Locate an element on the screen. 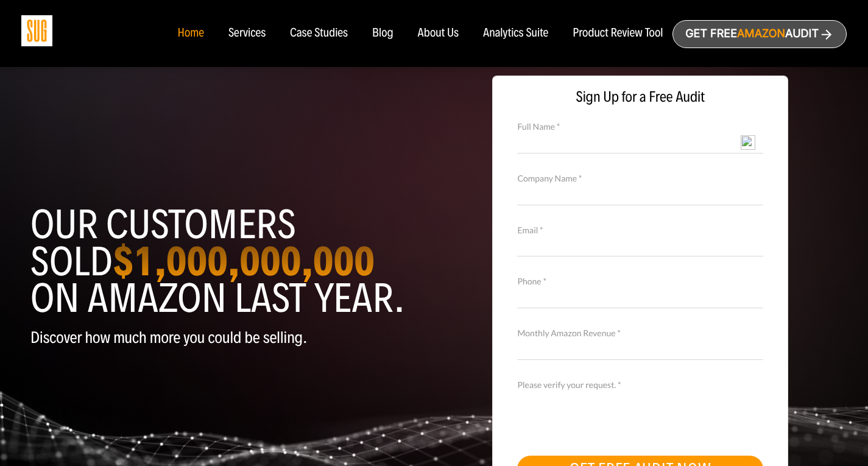 This screenshot has height=466, width=868. div: Blog is located at coordinates (383, 34).